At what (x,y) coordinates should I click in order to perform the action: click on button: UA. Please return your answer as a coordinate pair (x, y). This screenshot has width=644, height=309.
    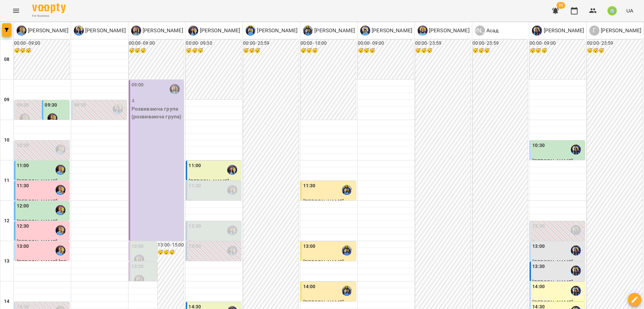
    Looking at the image, I should click on (629, 10).